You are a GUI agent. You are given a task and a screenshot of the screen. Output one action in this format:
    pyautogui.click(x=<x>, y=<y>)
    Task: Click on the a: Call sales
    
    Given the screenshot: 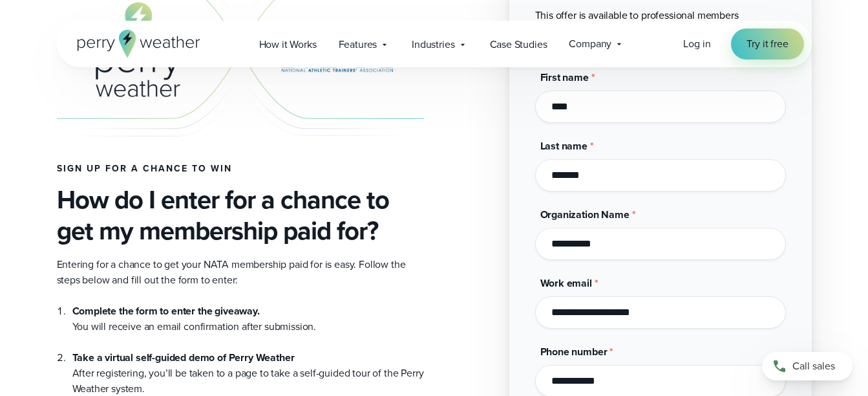 What is the action you would take?
    pyautogui.click(x=807, y=366)
    